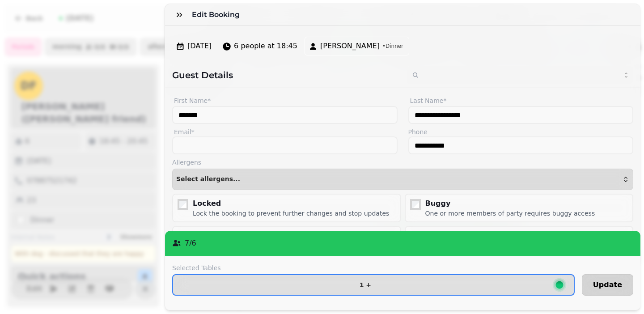 This screenshot has height=314, width=644. What do you see at coordinates (285, 101) in the screenshot?
I see `label: First Name*` at bounding box center [285, 101].